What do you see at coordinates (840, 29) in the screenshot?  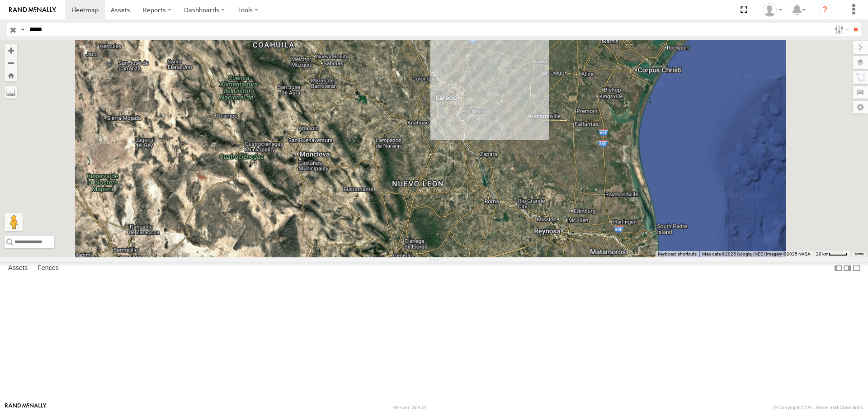 I see `label: Search Filter Options` at bounding box center [840, 29].